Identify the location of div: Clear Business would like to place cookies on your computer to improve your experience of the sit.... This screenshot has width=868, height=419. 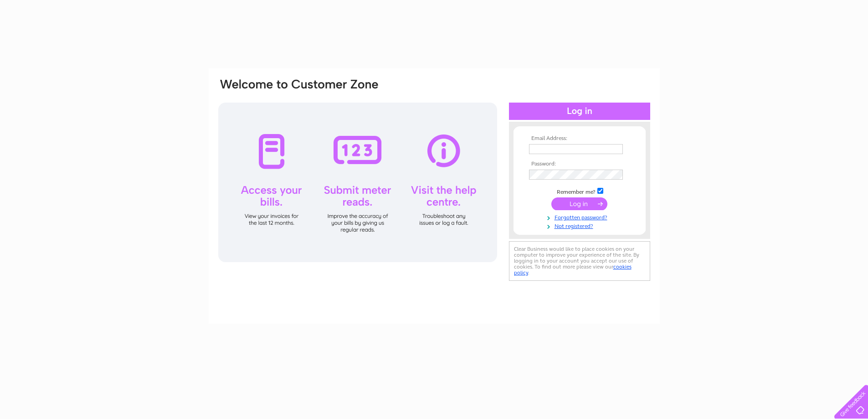
(580, 261).